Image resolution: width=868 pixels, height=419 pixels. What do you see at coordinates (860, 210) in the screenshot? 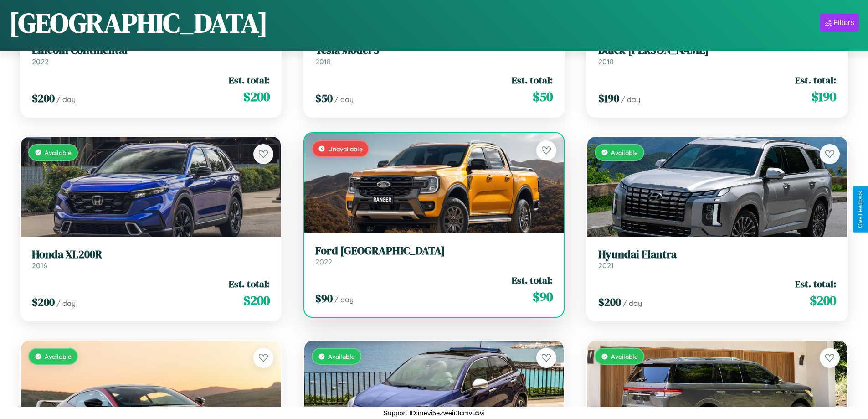
I see `div: Give Feedback` at bounding box center [860, 210].